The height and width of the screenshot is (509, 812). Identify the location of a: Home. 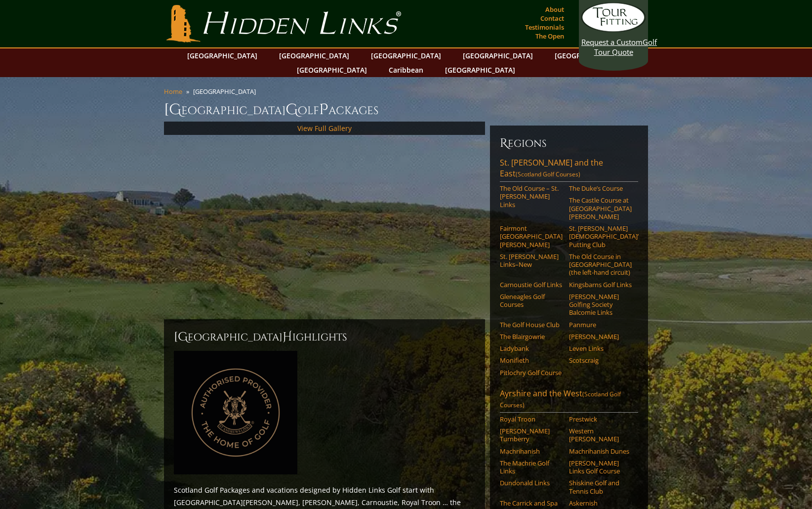
(173, 91).